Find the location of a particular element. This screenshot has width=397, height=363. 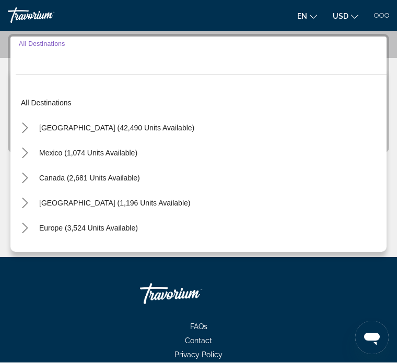

button: Select destination: United States (42,490 units available) is located at coordinates (116, 128).